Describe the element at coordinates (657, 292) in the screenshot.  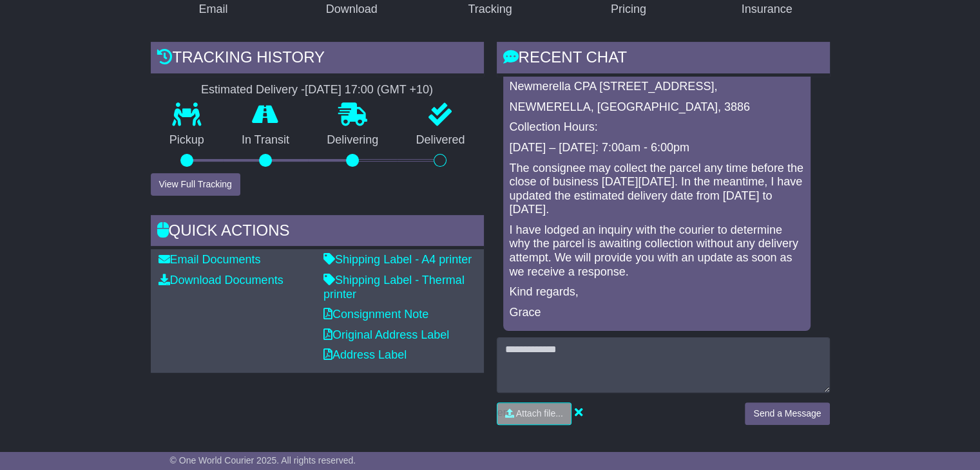
I see `p: Kind regards,` at that location.